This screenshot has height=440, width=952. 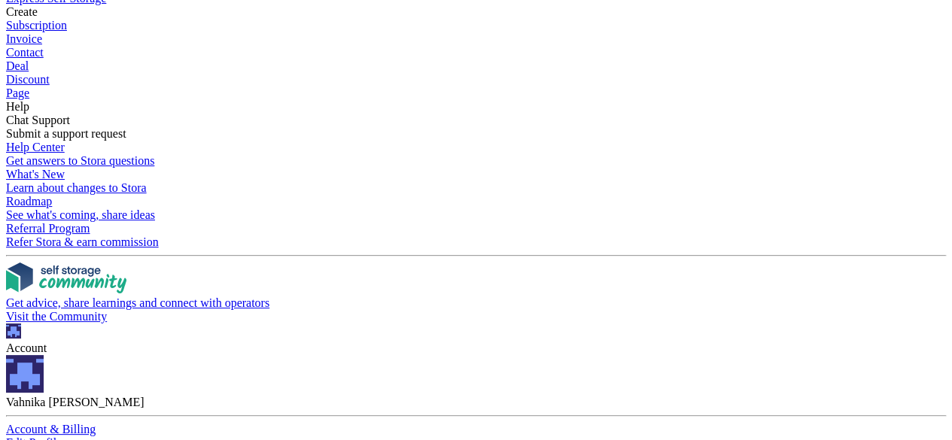 I want to click on a: Contact, so click(x=476, y=53).